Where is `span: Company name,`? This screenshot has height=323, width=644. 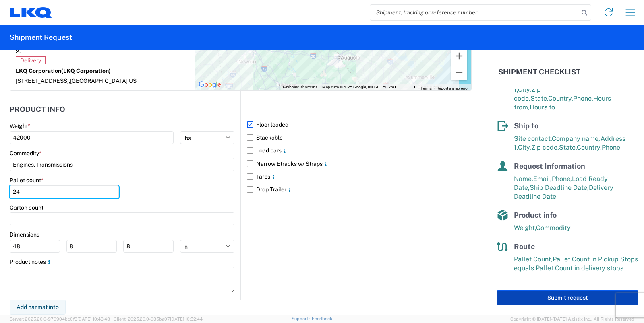 span: Company name, is located at coordinates (576, 138).